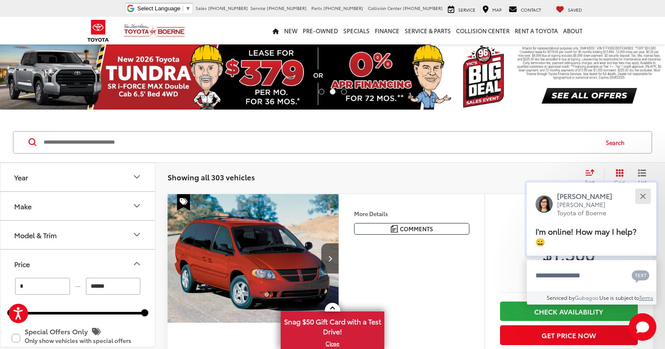 Image resolution: width=665 pixels, height=349 pixels. What do you see at coordinates (569, 9) in the screenshot?
I see `a: My Saved Vehicles` at bounding box center [569, 9].